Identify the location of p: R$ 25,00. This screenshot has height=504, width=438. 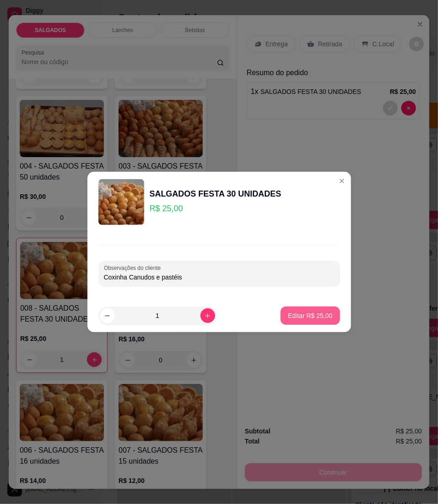
(215, 208).